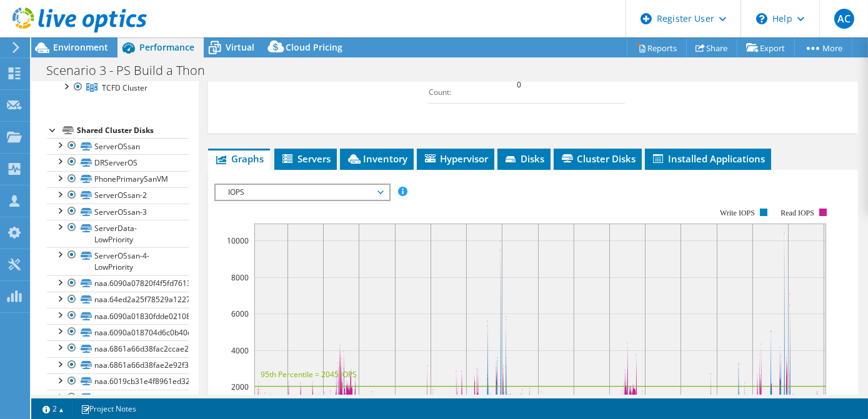 The image size is (868, 419). I want to click on a: DRServerOS, so click(118, 162).